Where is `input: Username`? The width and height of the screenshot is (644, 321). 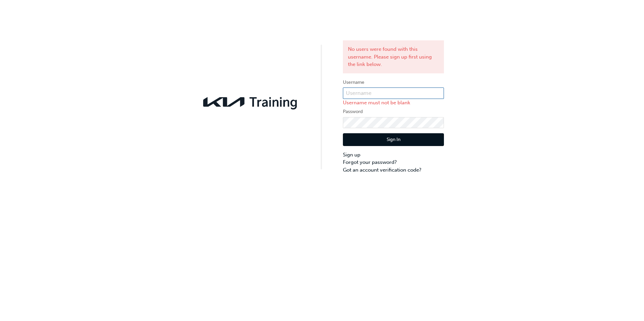
input: Username is located at coordinates (394, 93).